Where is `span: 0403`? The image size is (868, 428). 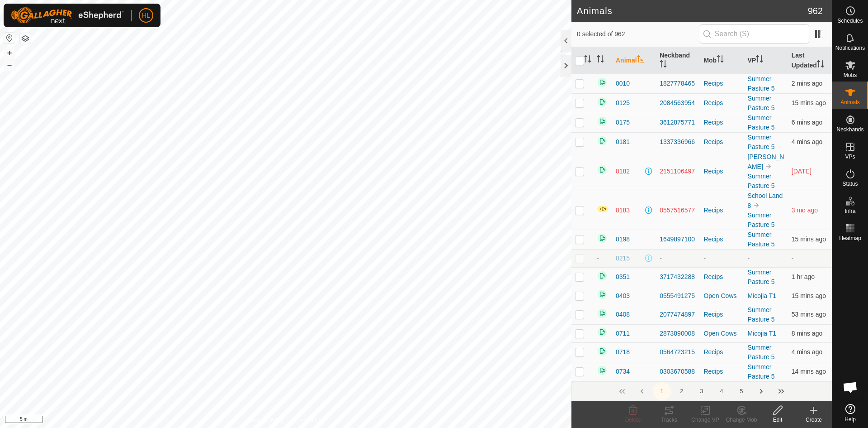
span: 0403 is located at coordinates (622, 296).